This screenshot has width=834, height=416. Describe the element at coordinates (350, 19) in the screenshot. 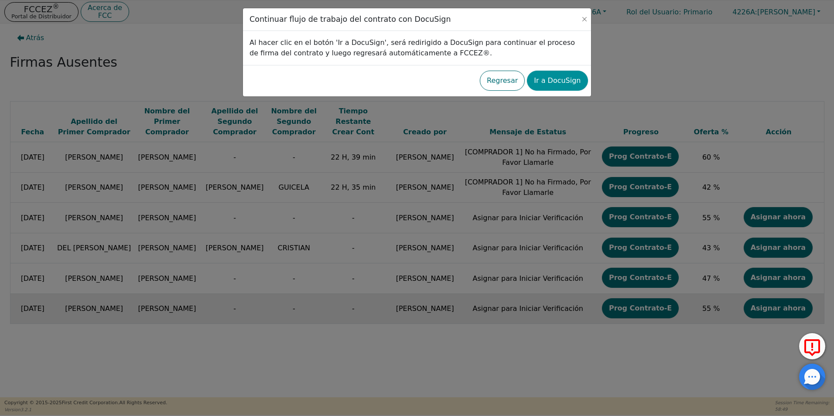

I see `h3: Continuar flujo de trabajo del contrato con DocuSign` at that location.